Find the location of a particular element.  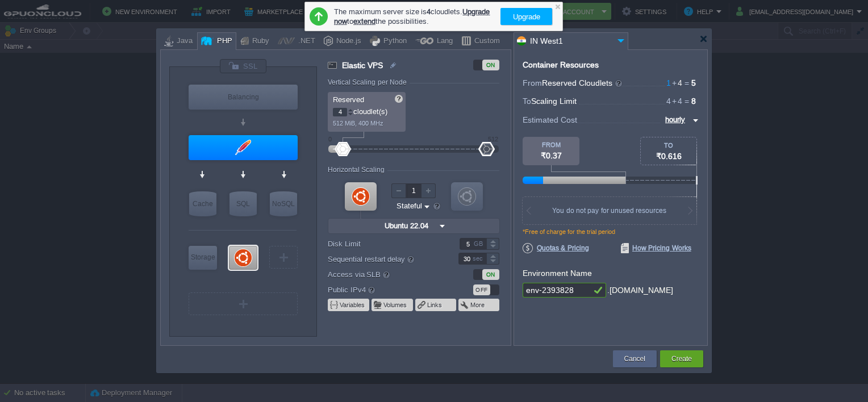

button: Cancel is located at coordinates (634, 359).